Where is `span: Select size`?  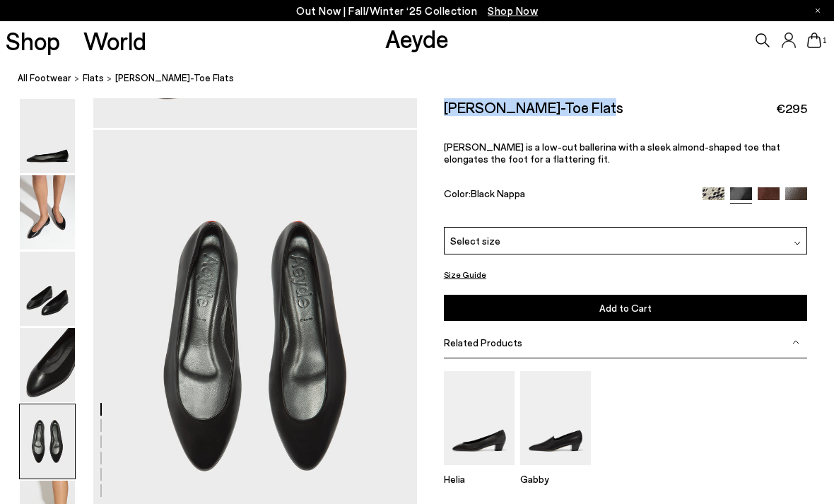 span: Select size is located at coordinates (475, 240).